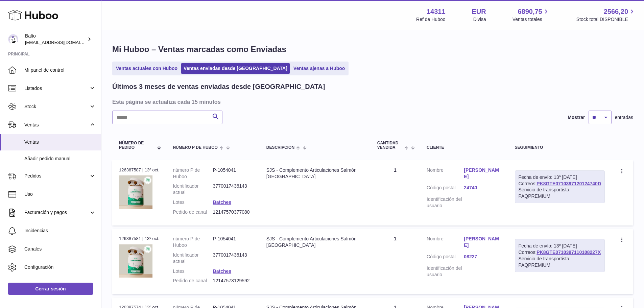 The width and height of the screenshot is (644, 308). I want to click on a: 08227, so click(483, 257).